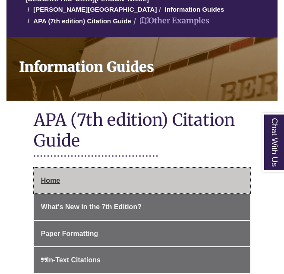 The image size is (284, 274). I want to click on h1: Information Guides, so click(146, 63).